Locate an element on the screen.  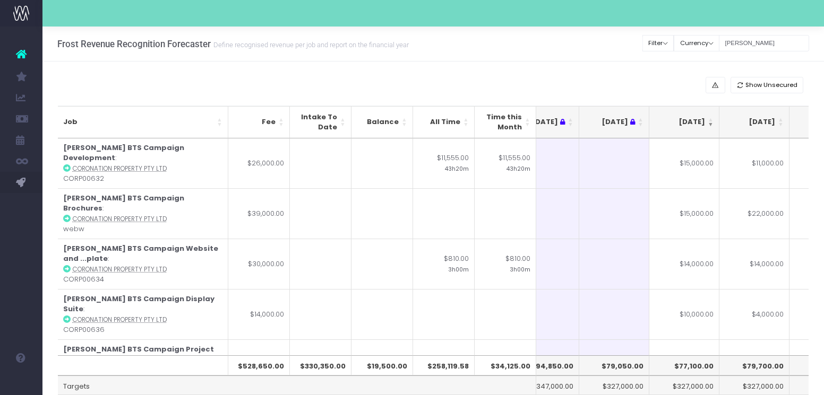
th: Time this Month: activate to sort column ascending is located at coordinates (505, 122).